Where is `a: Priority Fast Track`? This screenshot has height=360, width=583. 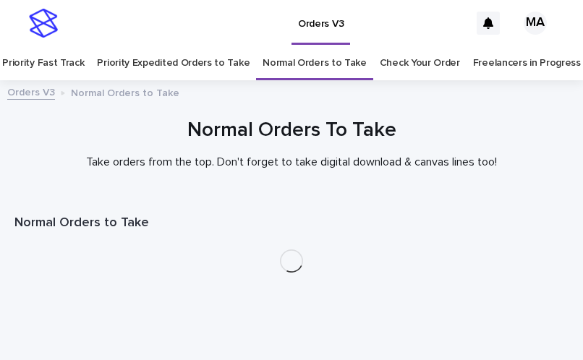 a: Priority Fast Track is located at coordinates (43, 63).